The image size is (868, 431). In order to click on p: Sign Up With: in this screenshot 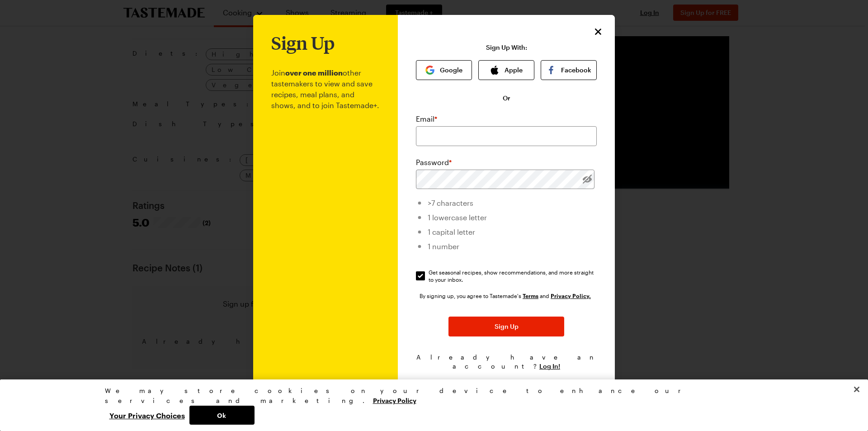, I will do `click(506, 47)`.